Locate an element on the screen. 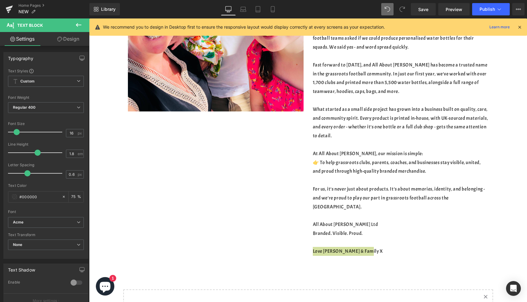 This screenshot has width=527, height=302. div: Text Shadow is located at coordinates (22, 268).